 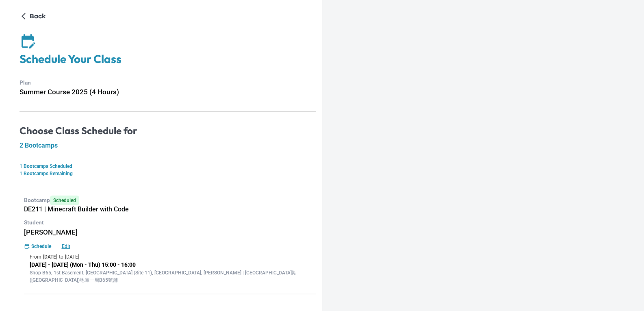 What do you see at coordinates (66, 246) in the screenshot?
I see `p: Edit` at bounding box center [66, 246].